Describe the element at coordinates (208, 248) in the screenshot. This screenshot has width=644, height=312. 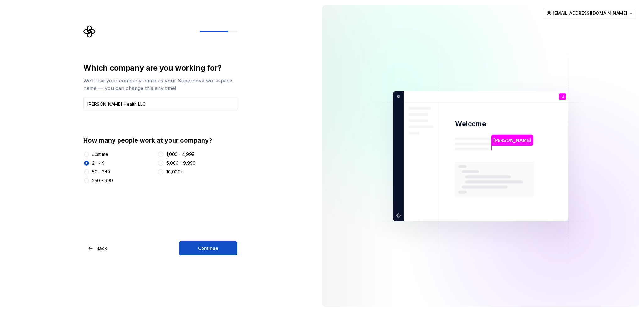
I see `button: Continue` at that location.